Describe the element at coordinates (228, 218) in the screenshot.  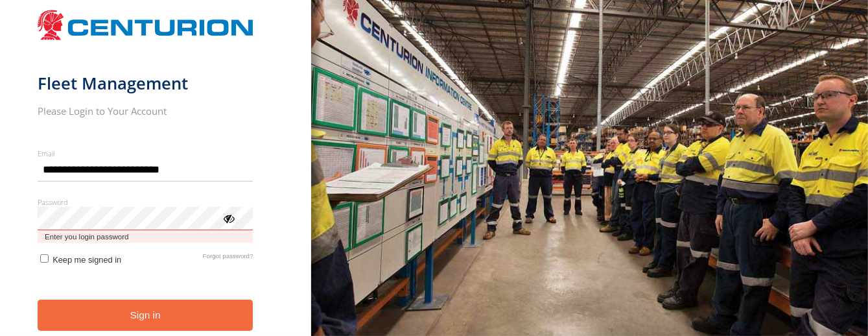
I see `div: ViewPassword` at that location.